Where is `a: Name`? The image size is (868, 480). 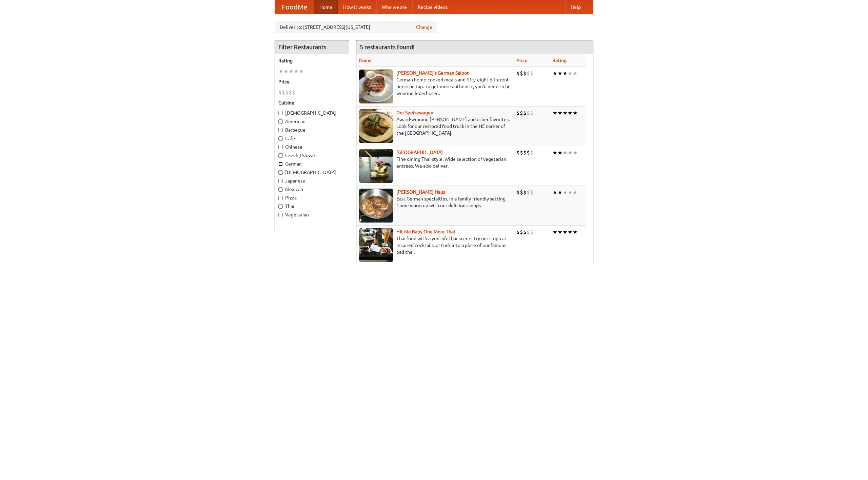
a: Name is located at coordinates (365, 61).